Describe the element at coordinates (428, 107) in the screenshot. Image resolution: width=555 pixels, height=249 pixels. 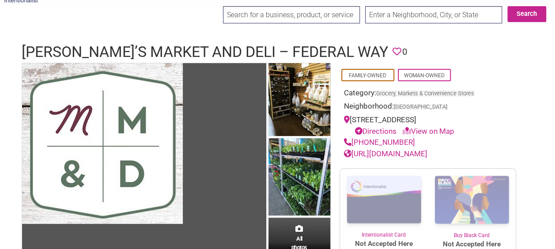
I see `div: Neighborhood:` at that location.